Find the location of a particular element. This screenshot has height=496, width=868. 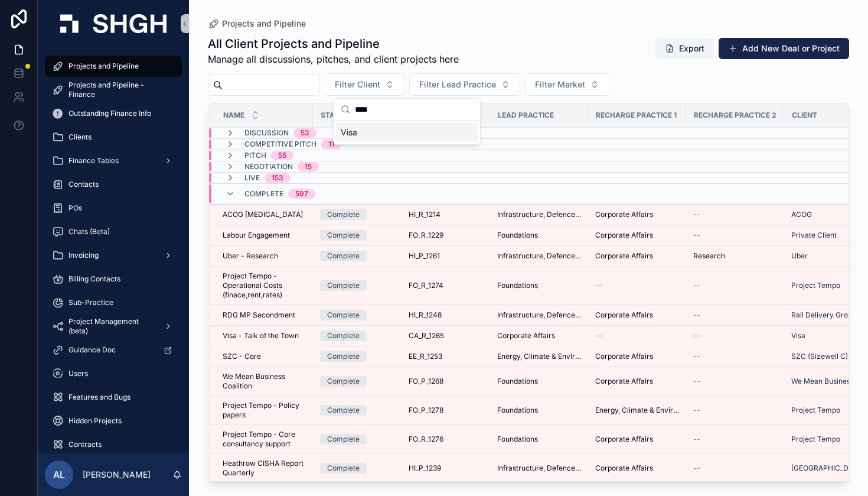

span: POs is located at coordinates (75, 208).